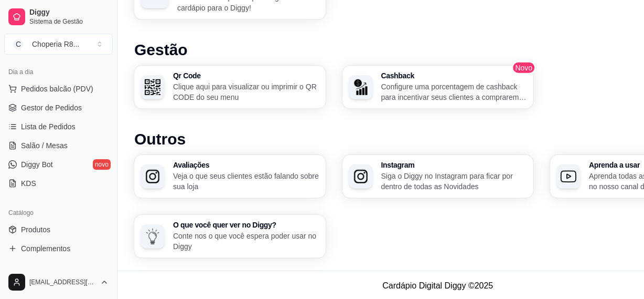 This screenshot has height=299, width=644. I want to click on span: Diggy Bot, so click(37, 165).